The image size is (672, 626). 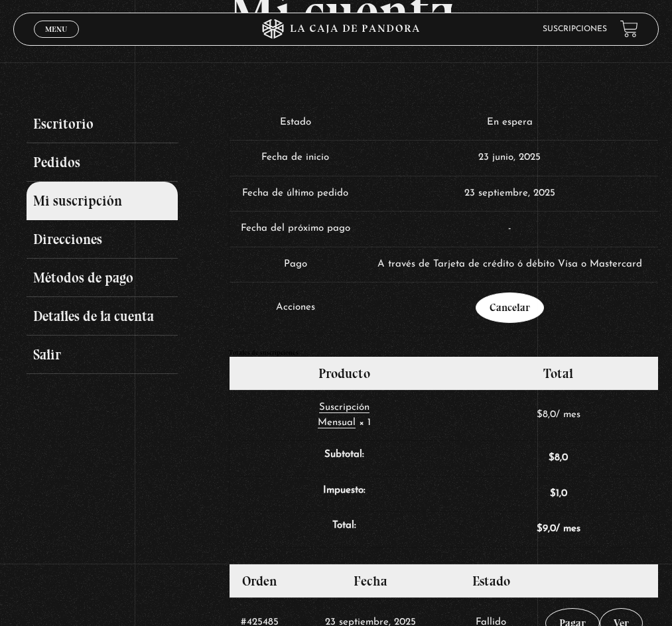 I want to click on th: Impuesto:, so click(x=344, y=494).